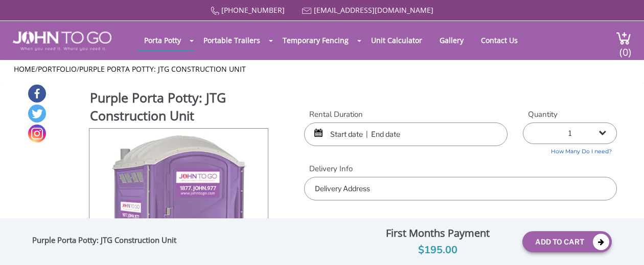 This screenshot has height=265, width=644. What do you see at coordinates (406, 134) in the screenshot?
I see `input: Start date | End date` at bounding box center [406, 134].